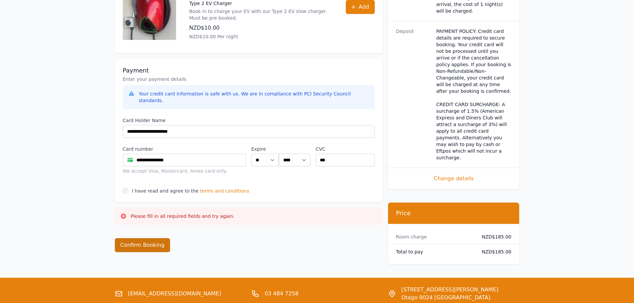 This screenshot has height=303, width=634. What do you see at coordinates (364, 7) in the screenshot?
I see `span: Add` at bounding box center [364, 7].